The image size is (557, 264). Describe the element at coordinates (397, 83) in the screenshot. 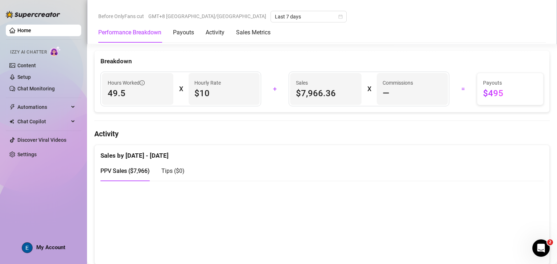

I see `article: Commissions` at that location.